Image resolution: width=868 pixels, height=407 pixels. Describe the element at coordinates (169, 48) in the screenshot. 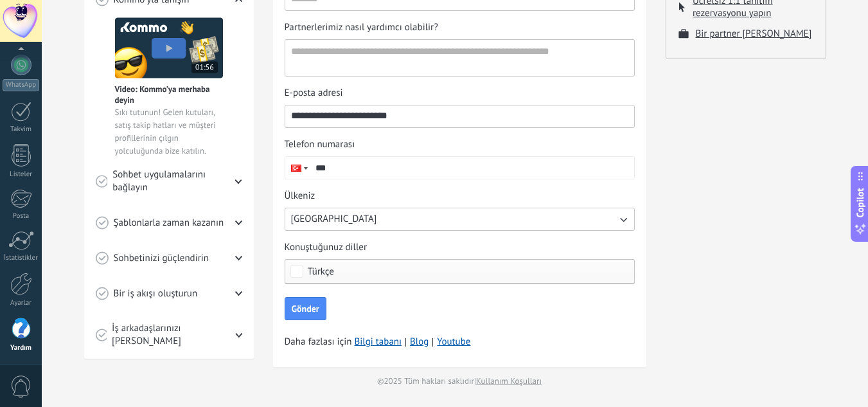

I see `img: Meet video` at that location.